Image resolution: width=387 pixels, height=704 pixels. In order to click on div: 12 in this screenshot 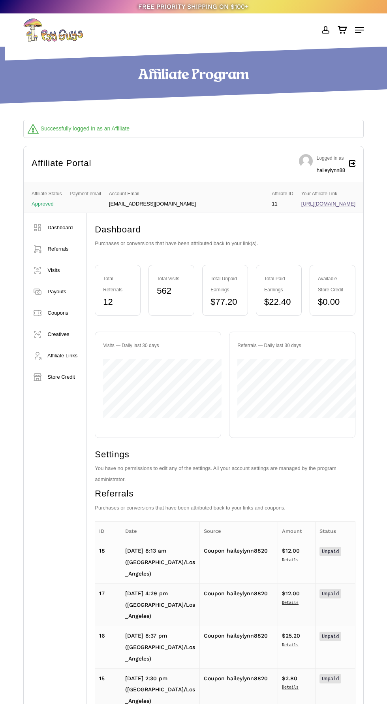, I will do `click(118, 302)`.